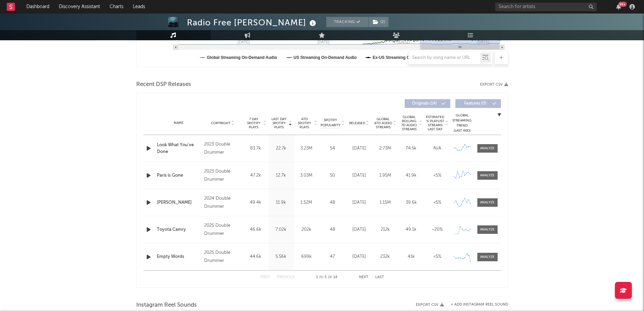 The image size is (644, 311). What do you see at coordinates (256, 203) in the screenshot?
I see `div: 49.4k` at bounding box center [256, 203].